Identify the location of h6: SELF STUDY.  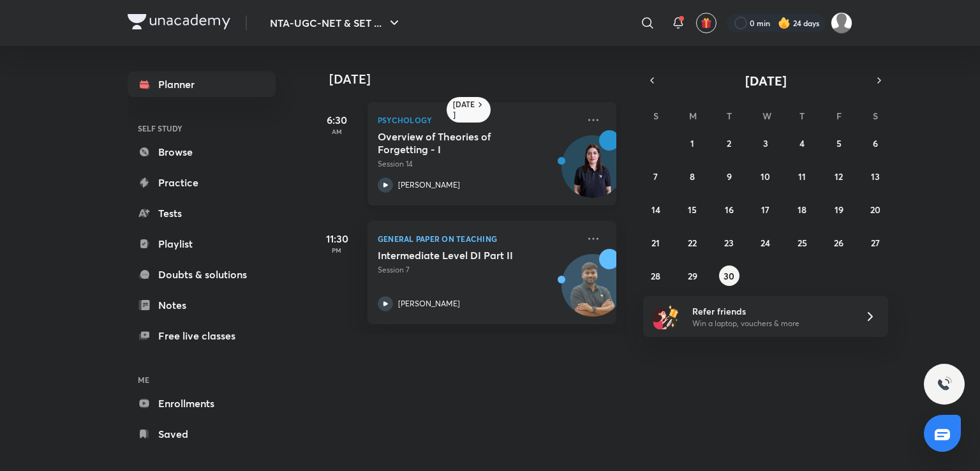
(202, 128).